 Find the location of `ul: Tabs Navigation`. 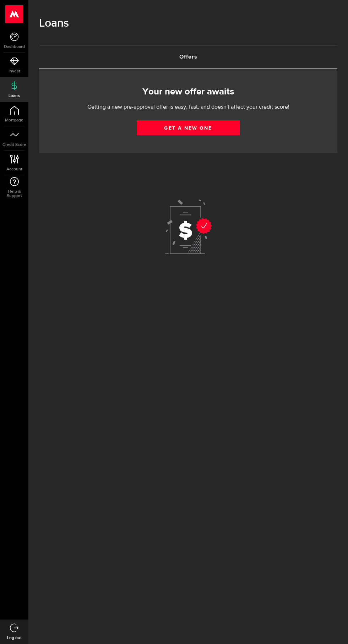

ul: Tabs Navigation is located at coordinates (188, 57).